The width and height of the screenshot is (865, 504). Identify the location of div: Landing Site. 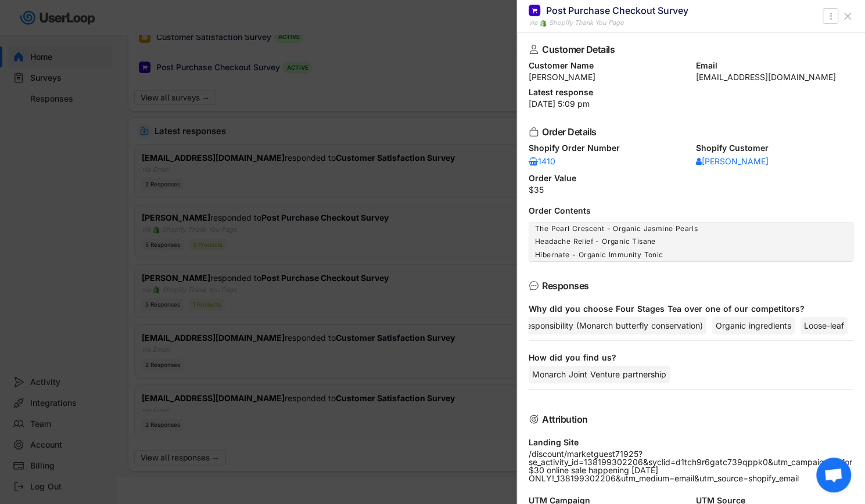
(691, 442).